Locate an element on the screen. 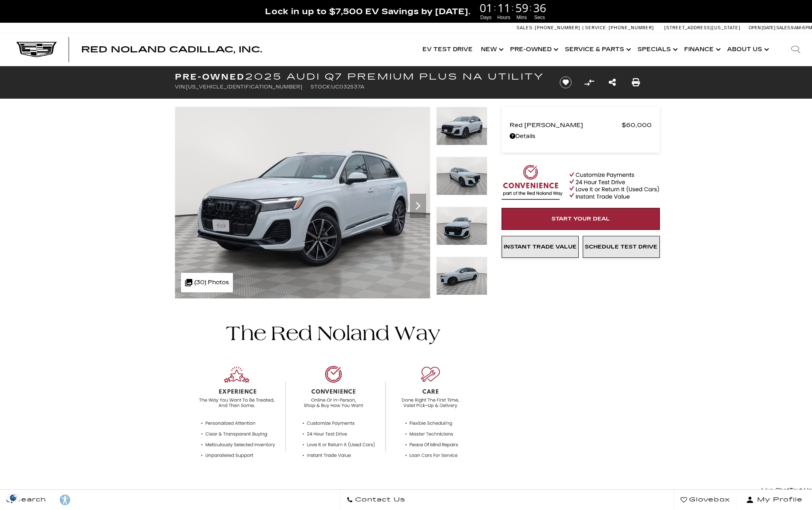 The image size is (812, 510). a: Close is located at coordinates (803, 9).